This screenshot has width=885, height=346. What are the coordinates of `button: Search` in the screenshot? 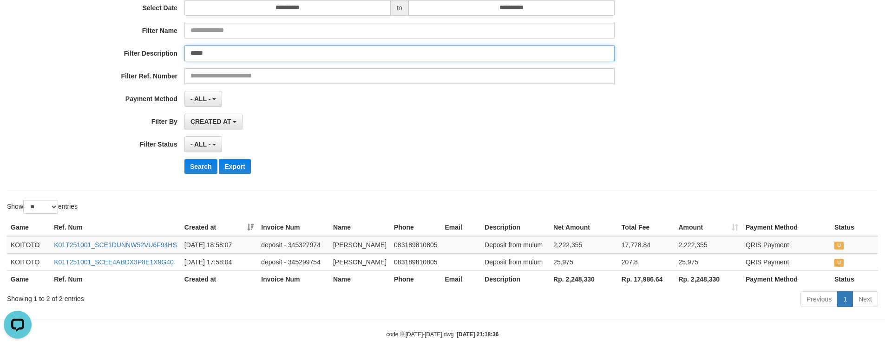 It's located at (201, 167).